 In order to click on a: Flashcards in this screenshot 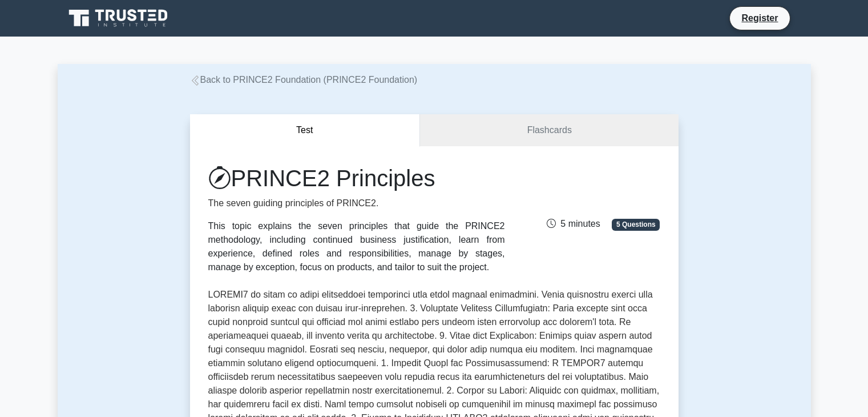, I will do `click(549, 130)`.